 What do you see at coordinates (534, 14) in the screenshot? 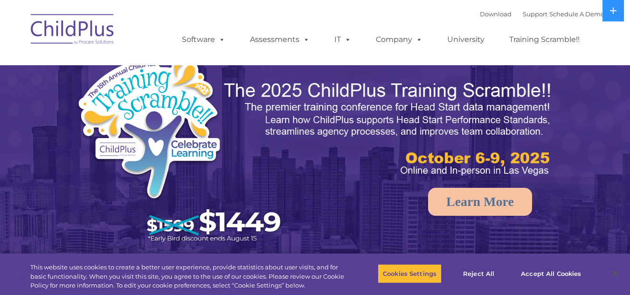
I see `a: Support` at bounding box center [534, 14].